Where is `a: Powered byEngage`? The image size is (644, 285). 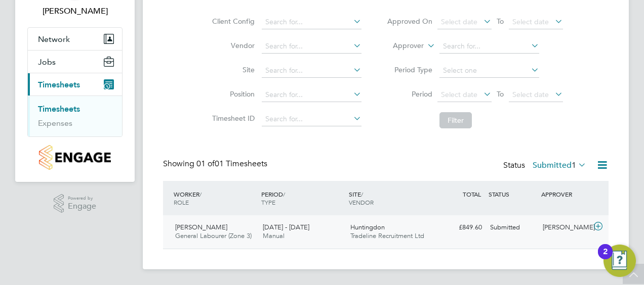 a: Powered byEngage is located at coordinates (75, 204).